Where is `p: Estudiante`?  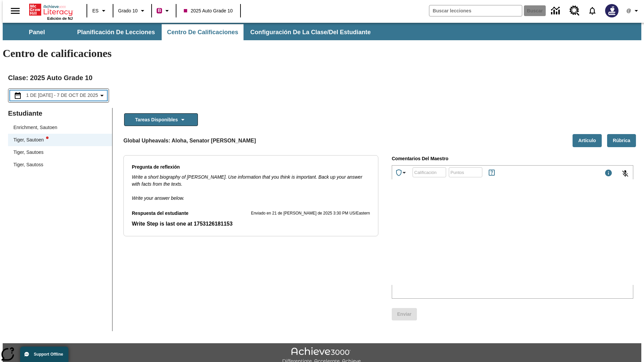 p: Estudiante is located at coordinates (60, 113).